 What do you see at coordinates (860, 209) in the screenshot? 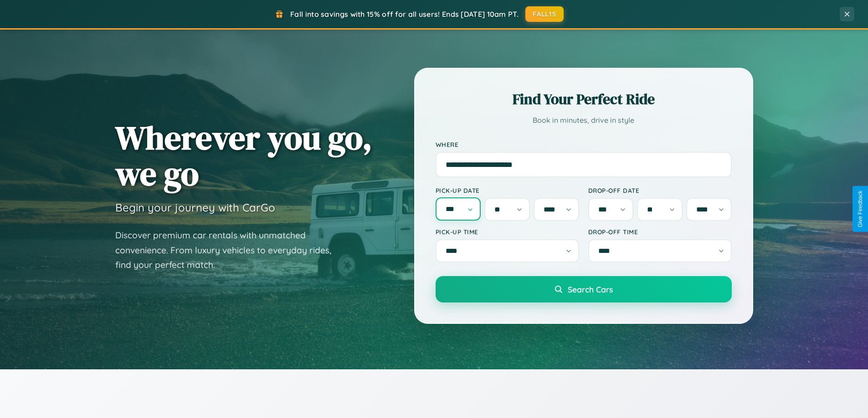
I see `div: Give Feedback` at bounding box center [860, 209].